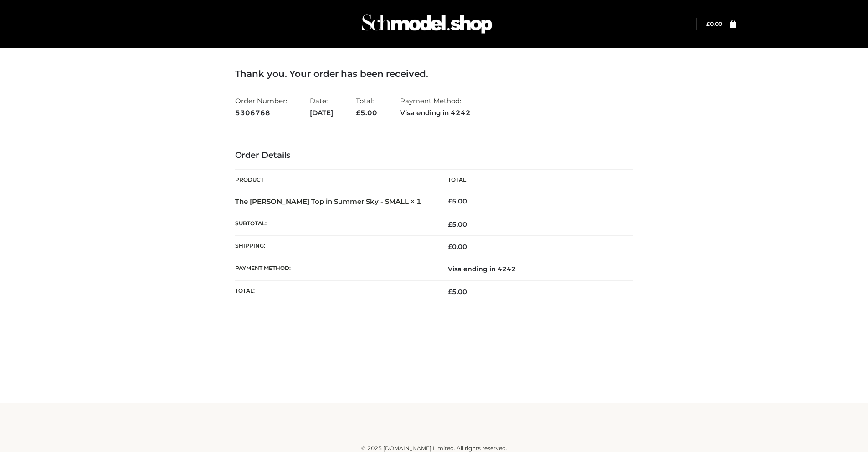  I want to click on li: Payment Method:, so click(435, 107).